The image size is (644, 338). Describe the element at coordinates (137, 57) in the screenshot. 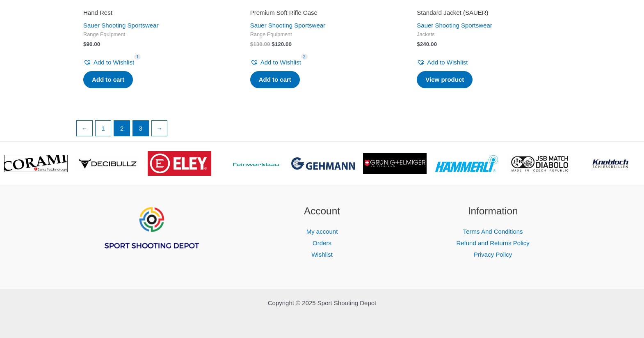

I see `span: 1` at that location.